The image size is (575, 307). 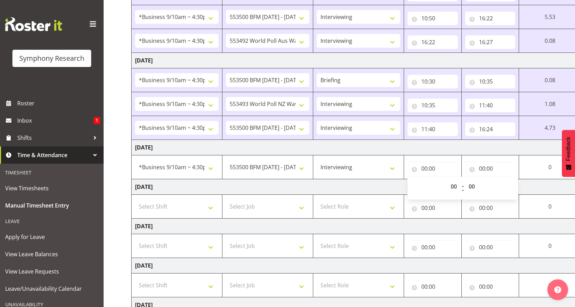 I want to click on span: Inbox, so click(x=55, y=120).